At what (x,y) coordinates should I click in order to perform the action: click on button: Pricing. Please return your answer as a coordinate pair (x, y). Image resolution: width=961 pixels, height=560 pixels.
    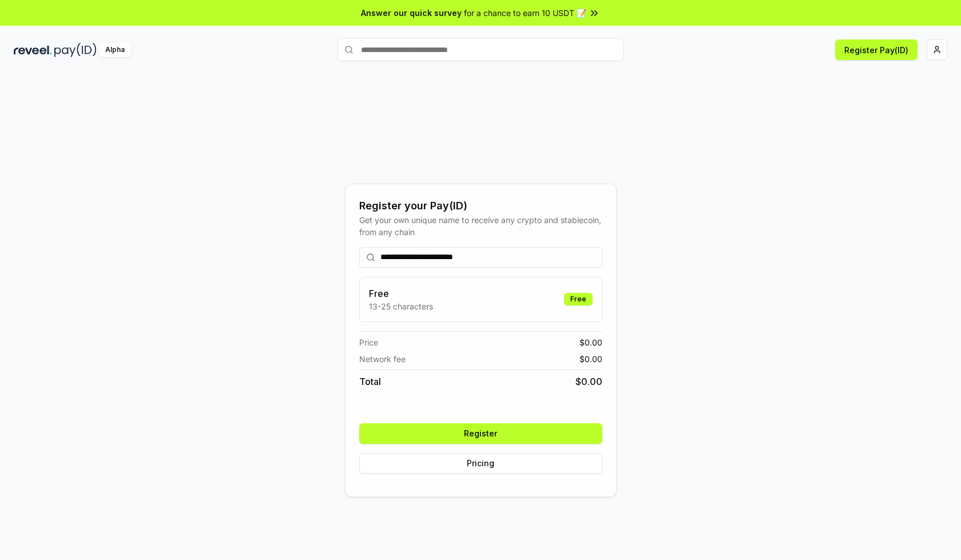
    Looking at the image, I should click on (481, 464).